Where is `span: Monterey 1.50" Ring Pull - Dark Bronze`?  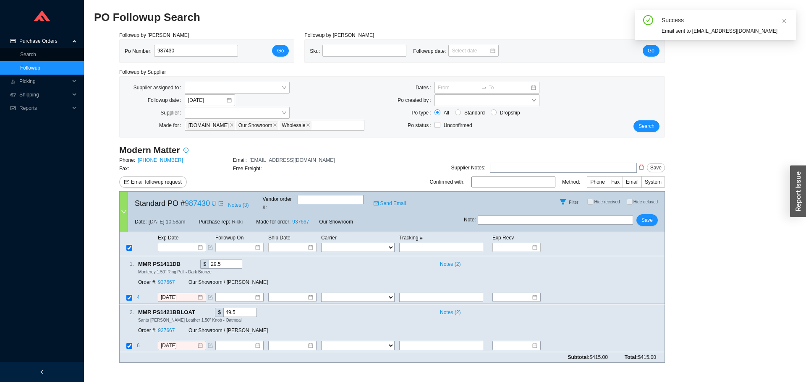
span: Monterey 1.50" Ring Pull - Dark Bronze is located at coordinates (175, 272).